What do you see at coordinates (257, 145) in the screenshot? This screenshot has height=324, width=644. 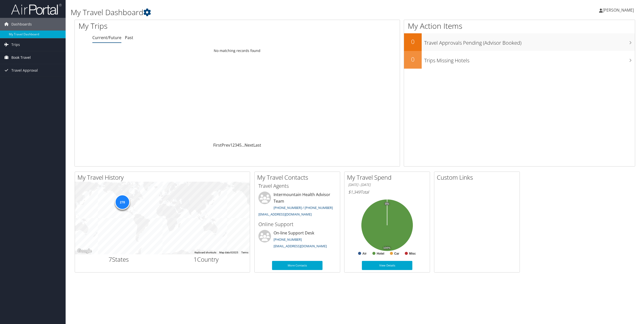 I see `a: Last` at bounding box center [257, 145].